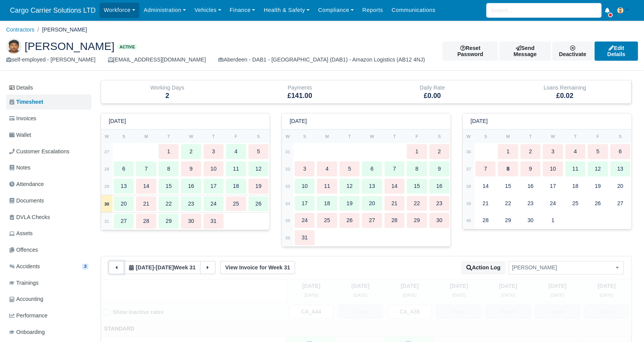  What do you see at coordinates (395, 169) in the screenshot?
I see `div: 7` at bounding box center [395, 169].